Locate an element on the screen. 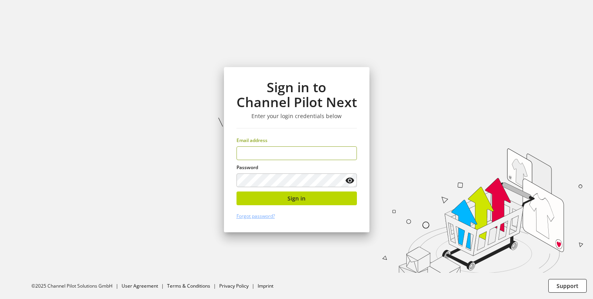 Image resolution: width=593 pixels, height=299 pixels. span: Sign in is located at coordinates (297, 198).